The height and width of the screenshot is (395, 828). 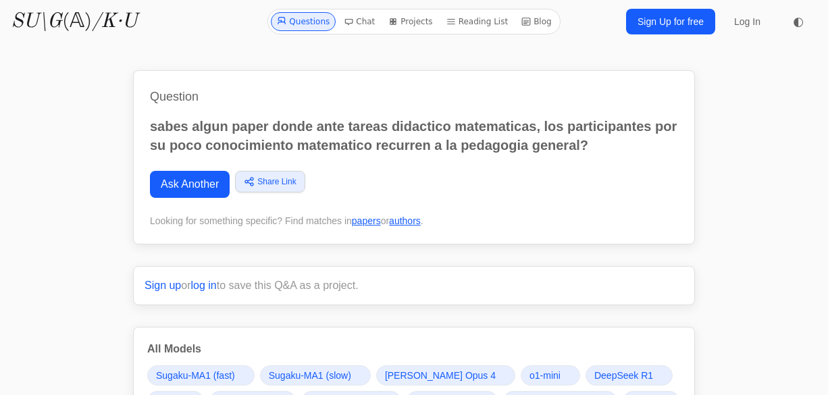 I want to click on div: Looking for something specific? Find matches in or ., so click(x=414, y=221).